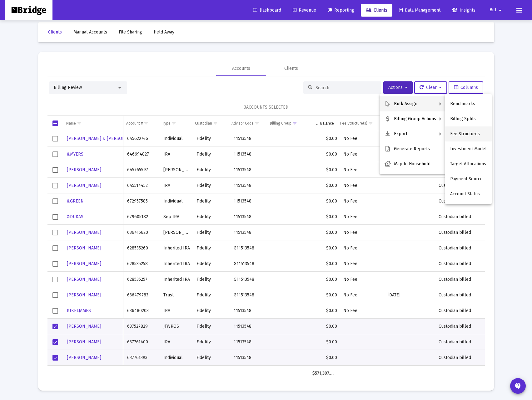 This screenshot has height=400, width=532. I want to click on button: Bulk Assign, so click(413, 104).